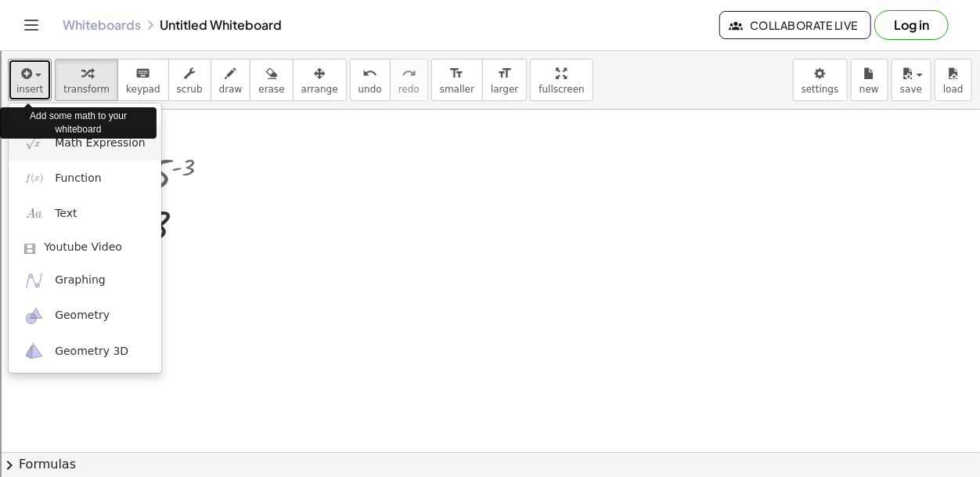 This screenshot has height=477, width=980. Describe the element at coordinates (31, 25) in the screenshot. I see `button: Toggle navigation` at that location.